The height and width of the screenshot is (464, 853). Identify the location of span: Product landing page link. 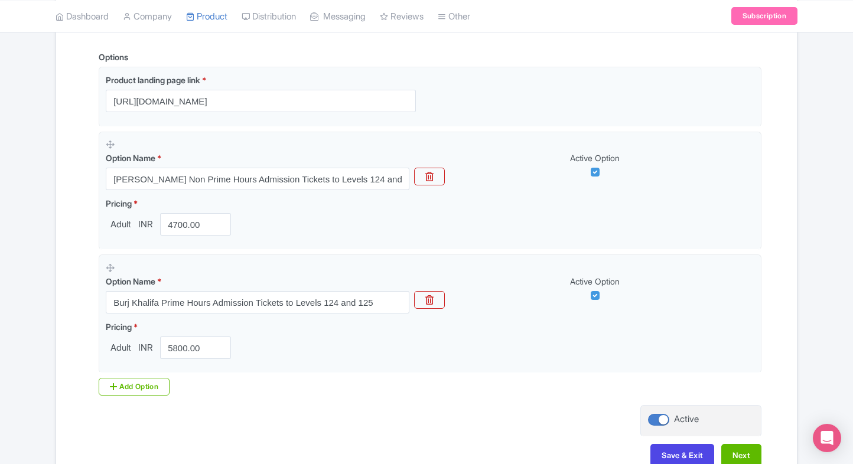
(153, 80).